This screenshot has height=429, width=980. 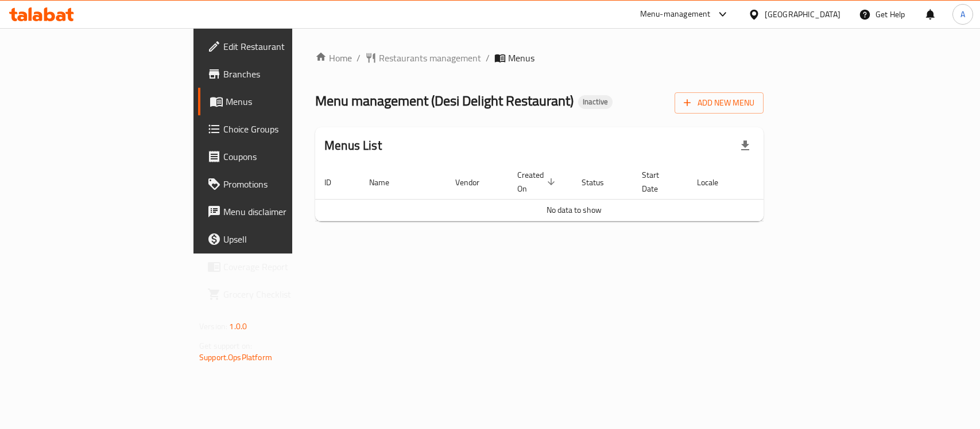 What do you see at coordinates (719, 103) in the screenshot?
I see `button: Add New Menu` at bounding box center [719, 103].